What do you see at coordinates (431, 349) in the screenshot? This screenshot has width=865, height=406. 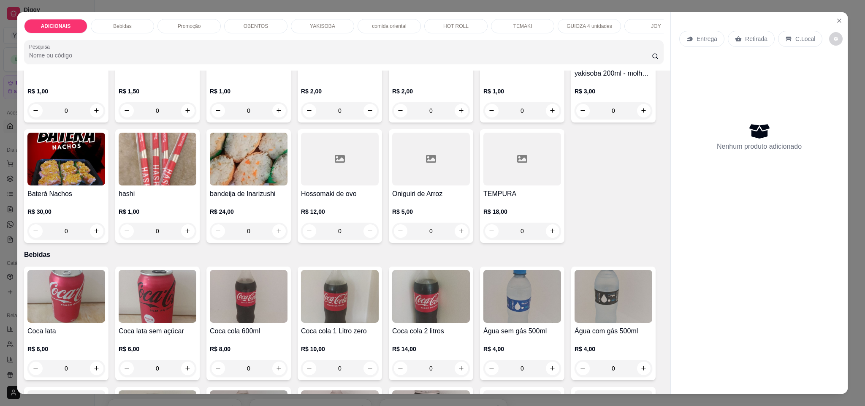 I see `p: R$ 14,00` at bounding box center [431, 349].